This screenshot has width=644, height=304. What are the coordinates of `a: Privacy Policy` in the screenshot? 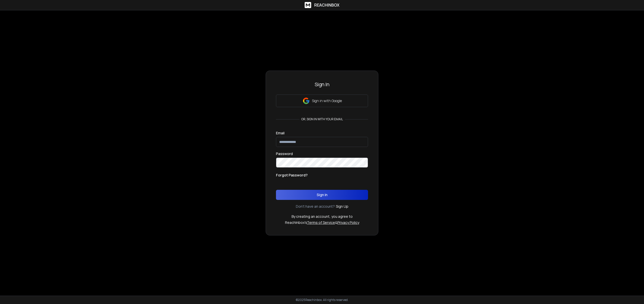 It's located at (348, 222).